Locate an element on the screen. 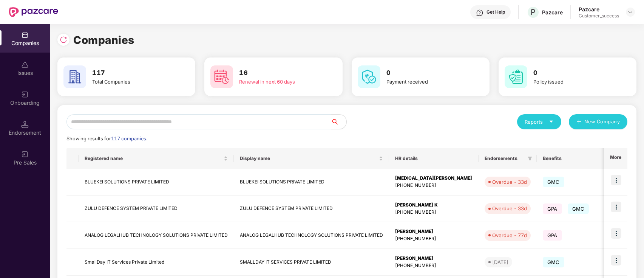 This screenshot has height=278, width=644. td: SmallDay IT Services Private Limited is located at coordinates (156, 262).